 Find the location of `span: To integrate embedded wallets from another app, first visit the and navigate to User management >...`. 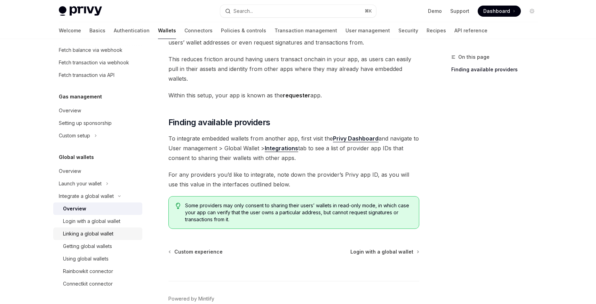

span: To integrate embedded wallets from another app, first visit the and navigate to User management >... is located at coordinates (293, 148).